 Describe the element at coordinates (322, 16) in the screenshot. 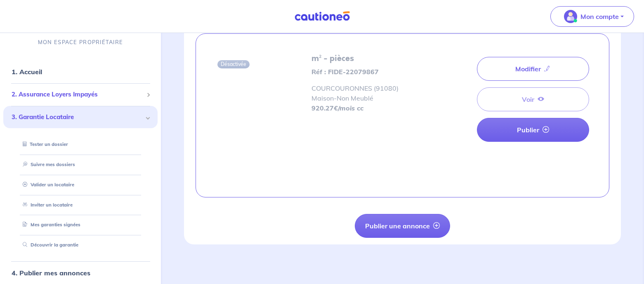

I see `img: Cautioneo` at that location.